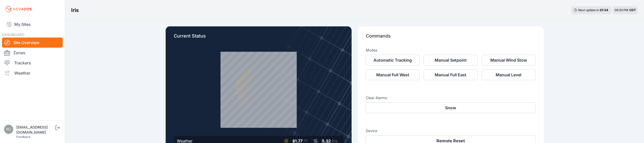  Describe the element at coordinates (605, 10) in the screenshot. I see `div: 01 : 34` at that location.